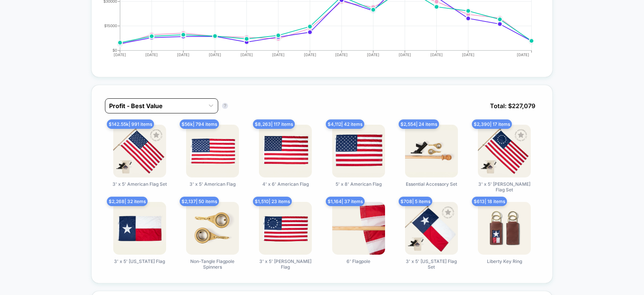 Image resolution: width=644 pixels, height=295 pixels. What do you see at coordinates (505, 229) in the screenshot?
I see `img: Liberty Key Ring` at bounding box center [505, 229].